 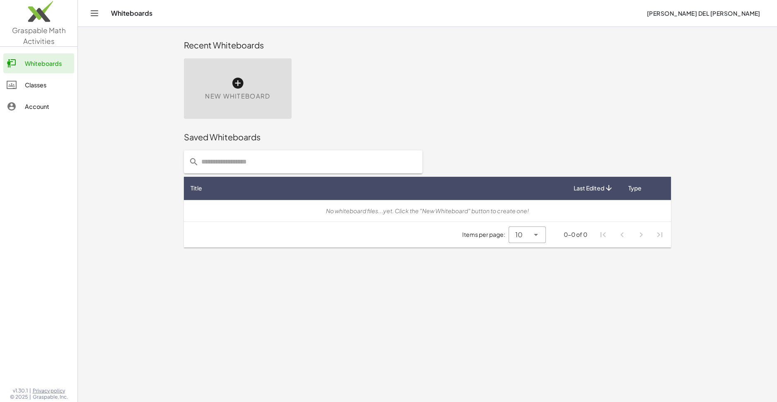 I want to click on span: New Whiteboard, so click(x=237, y=96).